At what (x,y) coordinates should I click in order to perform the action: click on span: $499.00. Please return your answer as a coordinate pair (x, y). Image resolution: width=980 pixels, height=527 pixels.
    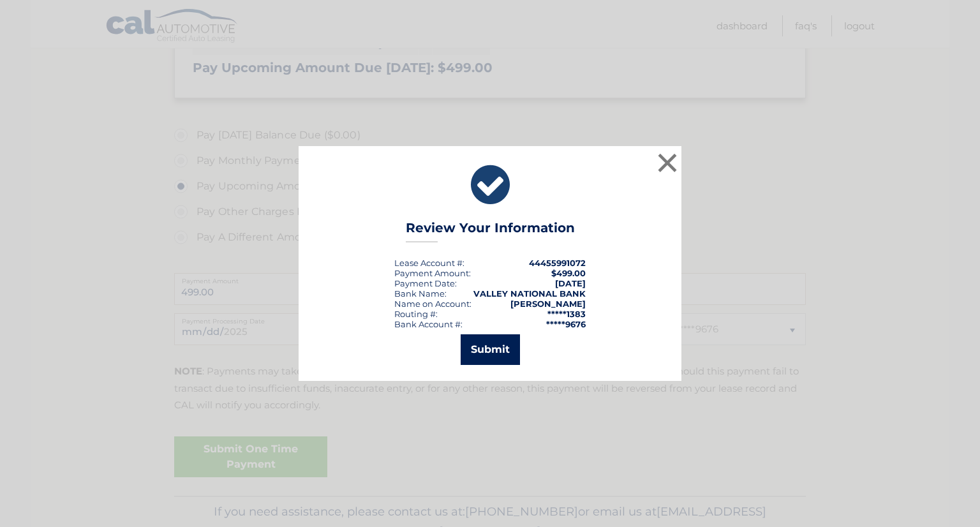
    Looking at the image, I should click on (569, 273).